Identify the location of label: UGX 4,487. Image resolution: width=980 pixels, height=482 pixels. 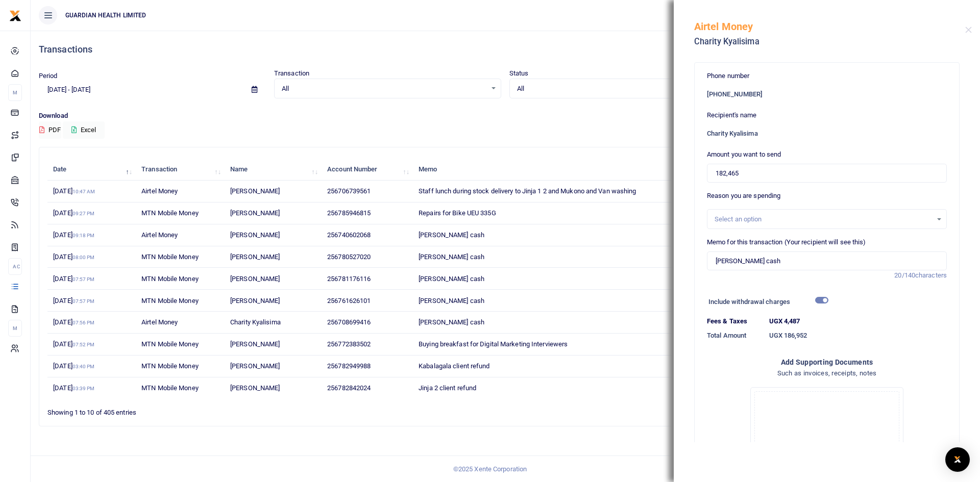
(784, 321).